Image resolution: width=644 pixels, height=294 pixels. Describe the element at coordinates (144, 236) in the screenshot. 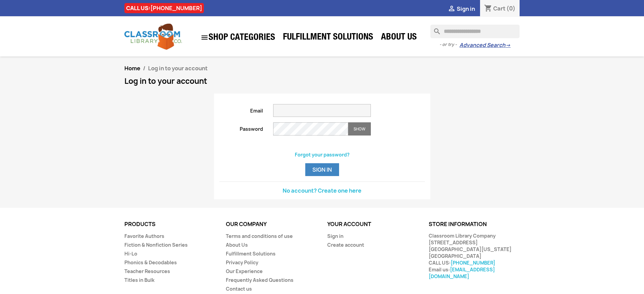

I see `a: Favorite Authors` at that location.